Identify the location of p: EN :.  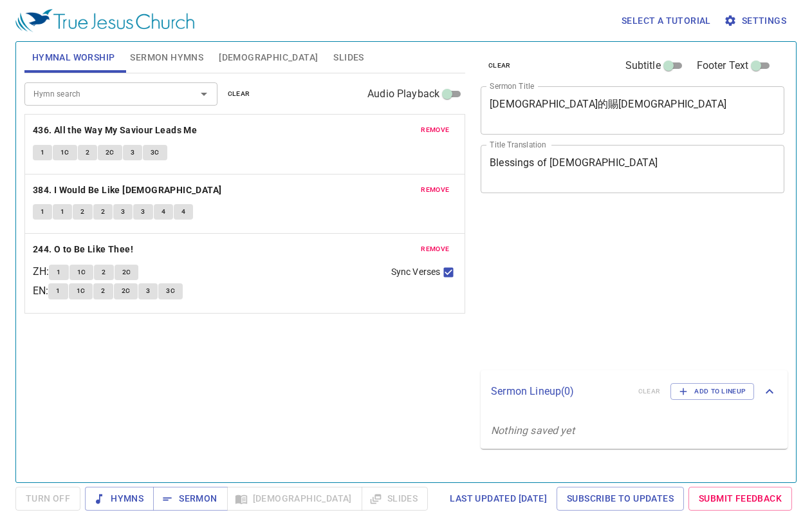
(41, 291).